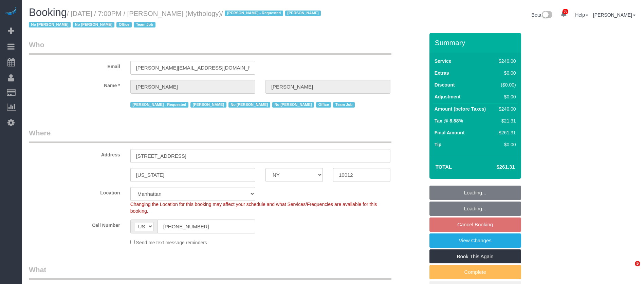 This screenshot has height=284, width=644. I want to click on a: View Changes, so click(475, 240).